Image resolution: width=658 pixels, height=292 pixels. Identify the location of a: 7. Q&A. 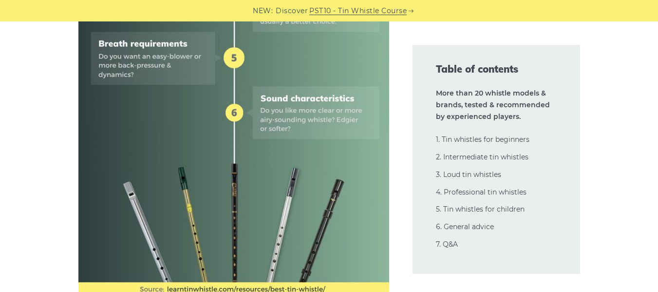
(447, 244).